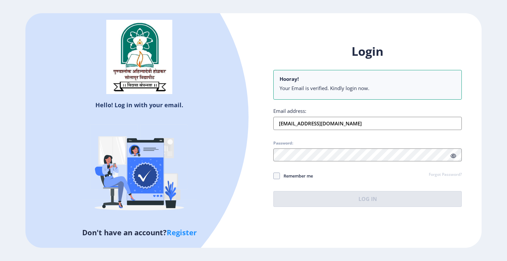 This screenshot has height=261, width=507. I want to click on span: Remember me, so click(296, 176).